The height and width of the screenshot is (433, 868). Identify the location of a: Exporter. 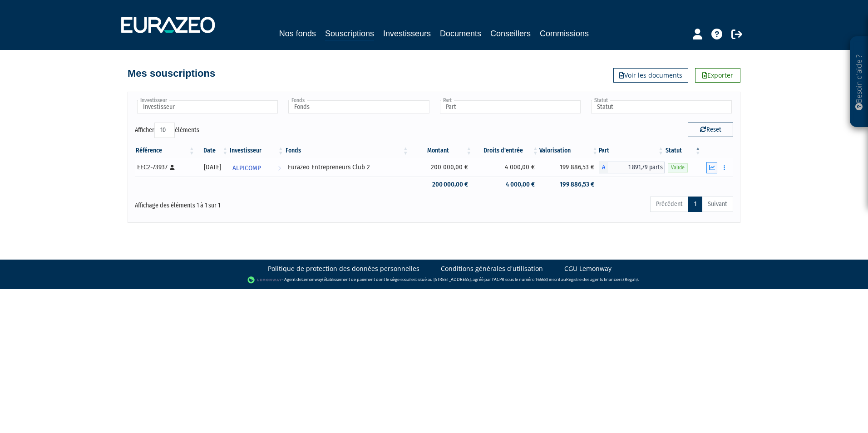
(717, 76).